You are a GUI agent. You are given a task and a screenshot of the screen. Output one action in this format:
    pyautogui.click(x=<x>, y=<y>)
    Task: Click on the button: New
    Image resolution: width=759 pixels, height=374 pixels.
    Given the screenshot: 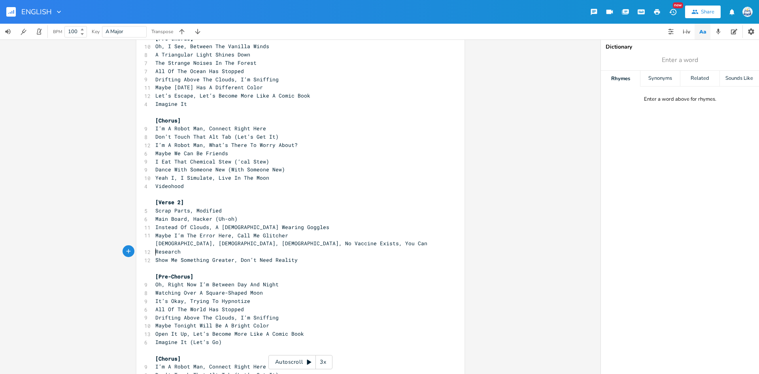 What is the action you would take?
    pyautogui.click(x=673, y=12)
    